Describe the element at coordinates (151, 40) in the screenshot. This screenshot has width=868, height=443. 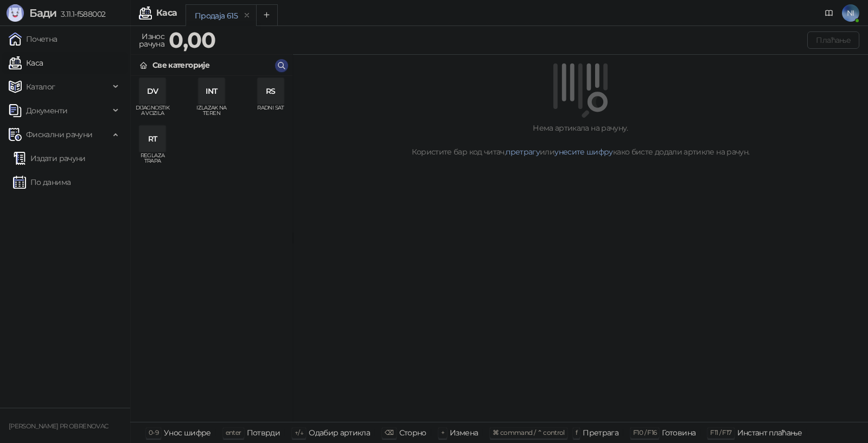
I see `div: Износ рачуна` at that location.